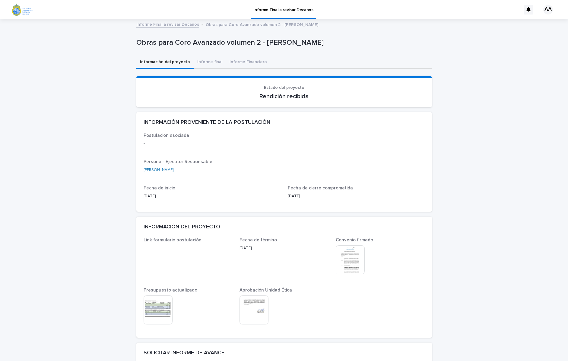 The image size is (568, 361). Describe the element at coordinates (284, 87) in the screenshot. I see `span: Estado del proyecto` at that location.